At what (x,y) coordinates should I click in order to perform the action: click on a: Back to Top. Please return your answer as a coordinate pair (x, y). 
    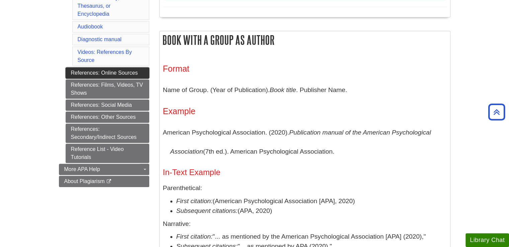
    Looking at the image, I should click on (496, 112).